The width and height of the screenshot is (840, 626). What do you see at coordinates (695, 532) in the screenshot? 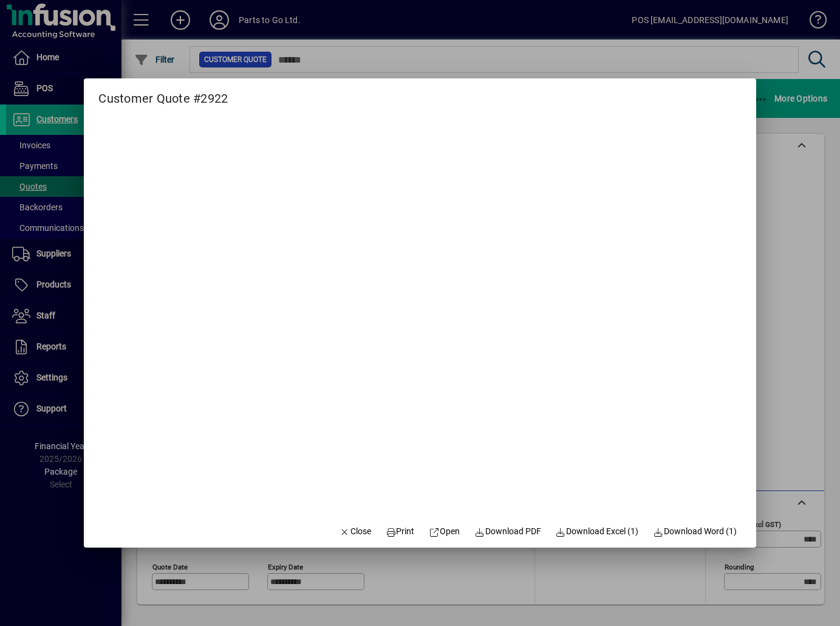
I see `button: Download Word (1)` at bounding box center [695, 532].